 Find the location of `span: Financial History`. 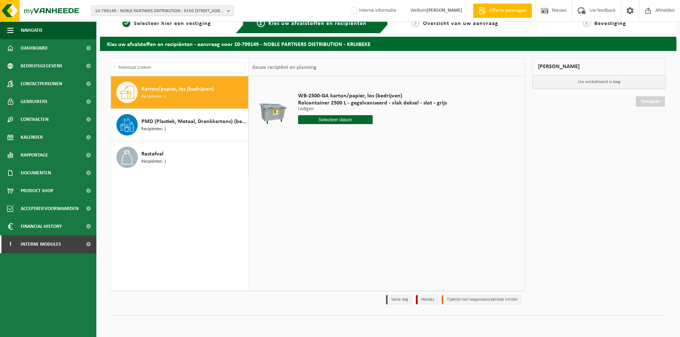

span: Financial History is located at coordinates (41, 227).